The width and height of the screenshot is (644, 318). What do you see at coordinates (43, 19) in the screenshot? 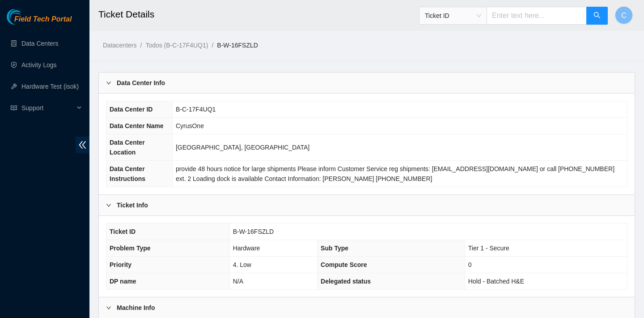
I see `span: Field Tech Portal` at bounding box center [43, 19].